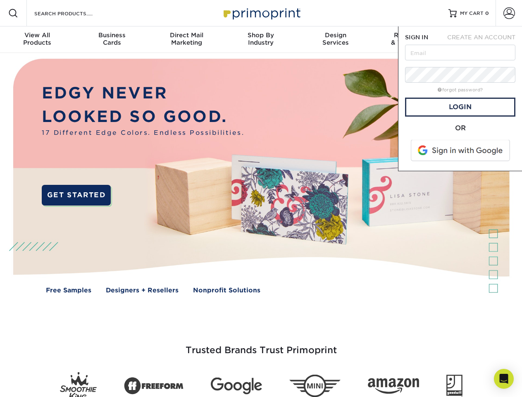 The width and height of the screenshot is (522, 397). Describe the element at coordinates (335, 39) in the screenshot. I see `div: Services` at that location.